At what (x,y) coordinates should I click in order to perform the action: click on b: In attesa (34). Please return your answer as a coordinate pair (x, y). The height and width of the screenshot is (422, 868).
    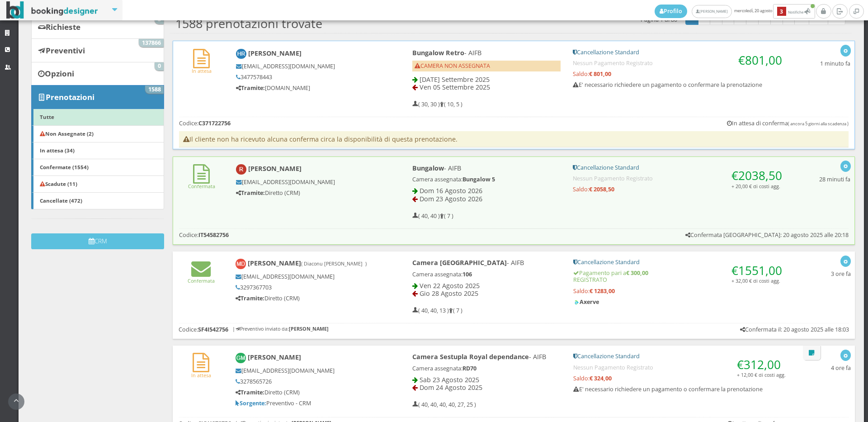
    Looking at the image, I should click on (57, 150).